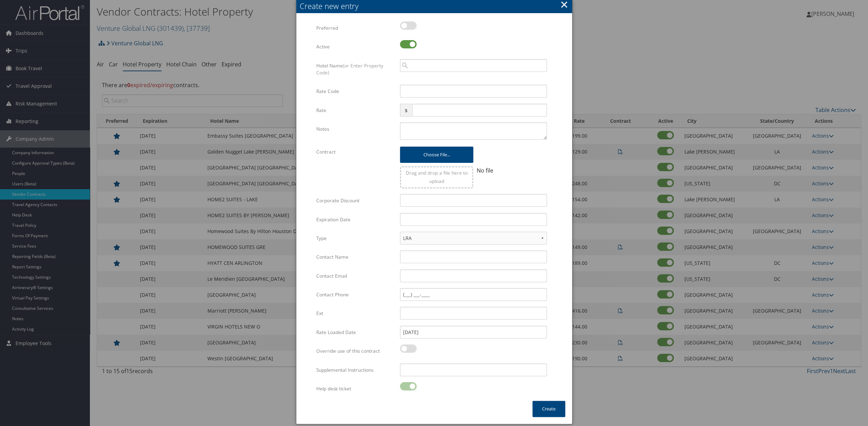  Describe the element at coordinates (355, 129) in the screenshot. I see `label: Notes` at that location.